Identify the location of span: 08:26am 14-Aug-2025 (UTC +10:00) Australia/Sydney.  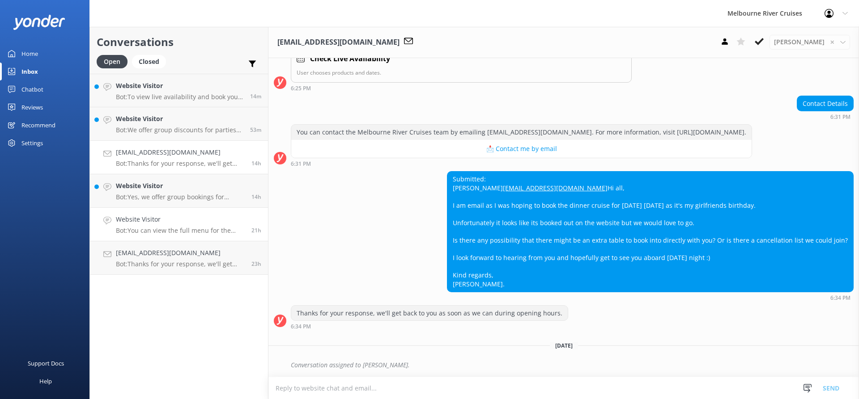
(255, 96).